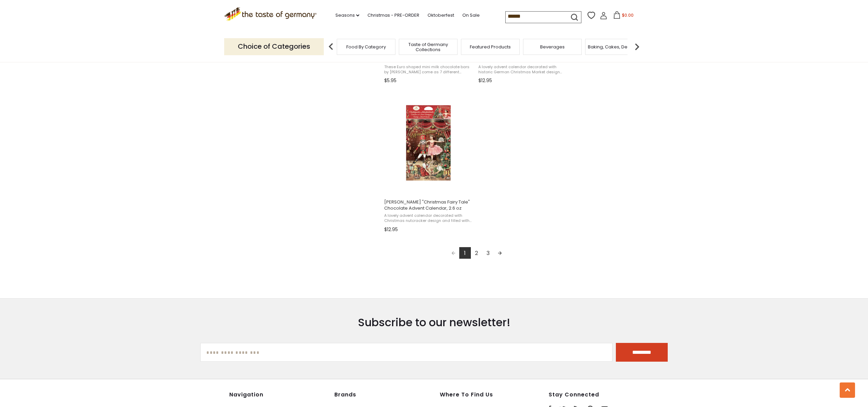  What do you see at coordinates (615, 47) in the screenshot?
I see `a: Baking, Cakes, Desserts` at bounding box center [615, 47].